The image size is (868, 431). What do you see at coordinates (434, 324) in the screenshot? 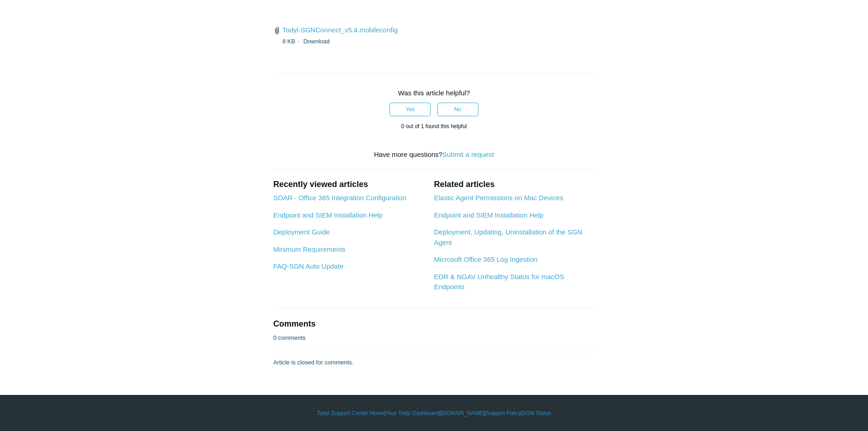
I see `h2: Comments` at bounding box center [434, 324].